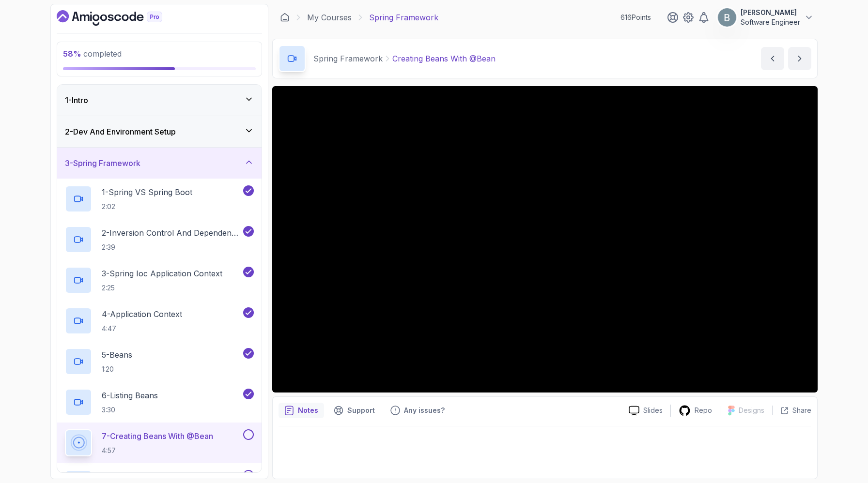 This screenshot has height=483, width=868. What do you see at coordinates (147, 192) in the screenshot?
I see `p: 1 - Spring VS Spring Boot` at bounding box center [147, 192].